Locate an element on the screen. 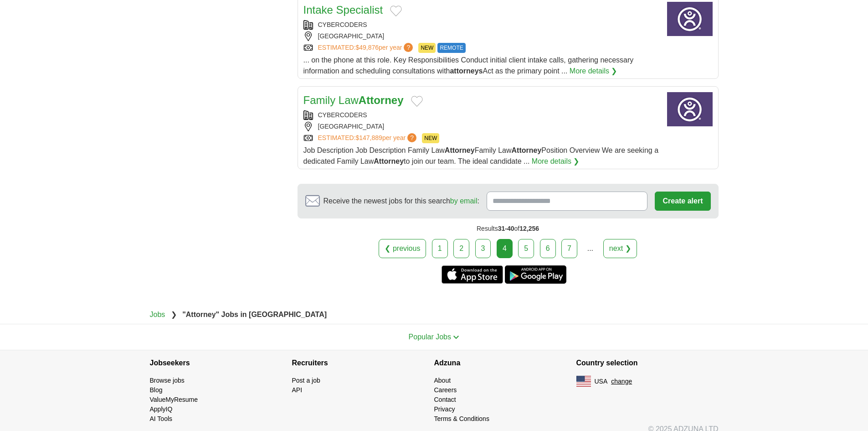 This screenshot has width=868, height=431. span: Receive the newest jobs for this search : is located at coordinates (402, 201).